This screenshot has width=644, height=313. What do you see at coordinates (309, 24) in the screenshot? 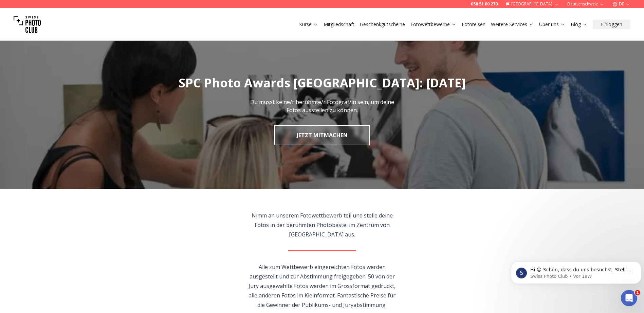
I see `a: Kurse` at bounding box center [309, 24].